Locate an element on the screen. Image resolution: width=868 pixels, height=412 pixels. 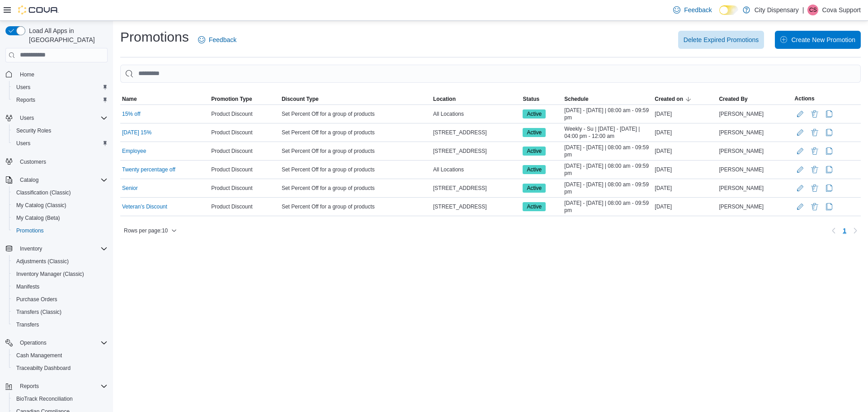
button: Next page is located at coordinates (855, 231).